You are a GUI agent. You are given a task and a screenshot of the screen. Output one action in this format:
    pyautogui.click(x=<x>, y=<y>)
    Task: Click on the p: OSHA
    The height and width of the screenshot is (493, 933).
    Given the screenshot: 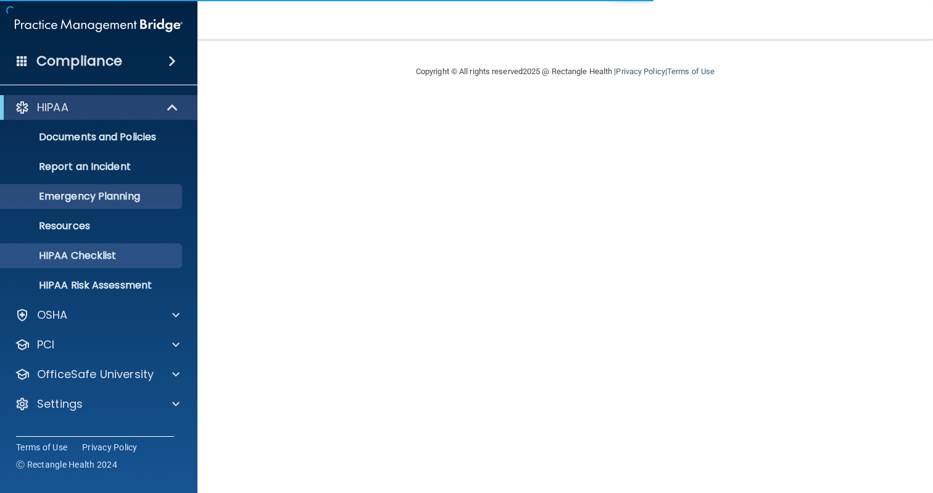 What is the action you would take?
    pyautogui.click(x=52, y=315)
    